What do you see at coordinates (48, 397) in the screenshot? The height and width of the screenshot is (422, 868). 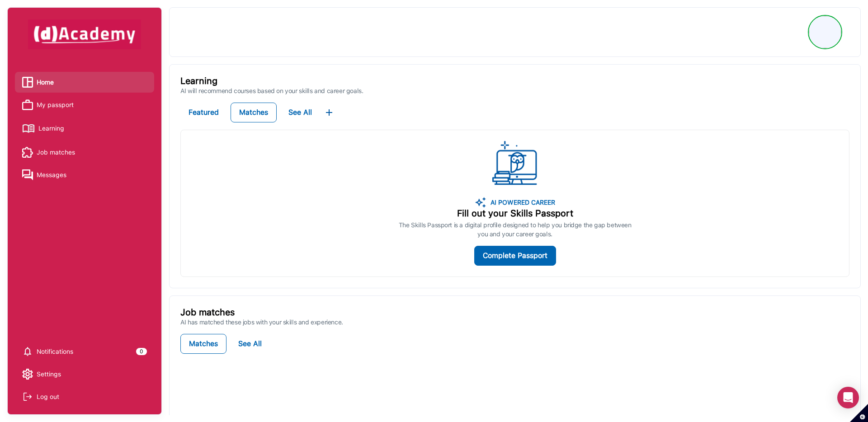 I see `div: Log out` at bounding box center [48, 397].